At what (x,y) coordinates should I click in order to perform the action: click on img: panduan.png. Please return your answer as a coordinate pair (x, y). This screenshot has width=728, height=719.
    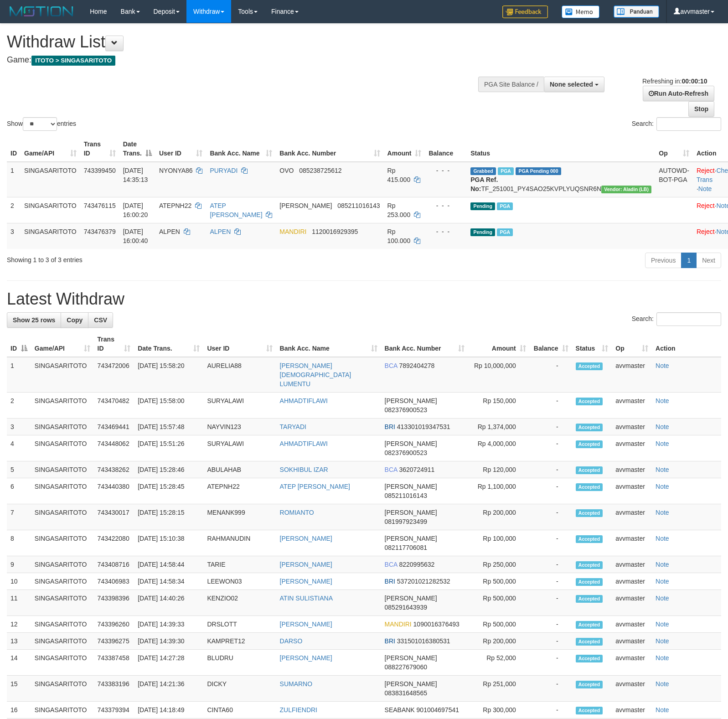
    Looking at the image, I should click on (637, 12).